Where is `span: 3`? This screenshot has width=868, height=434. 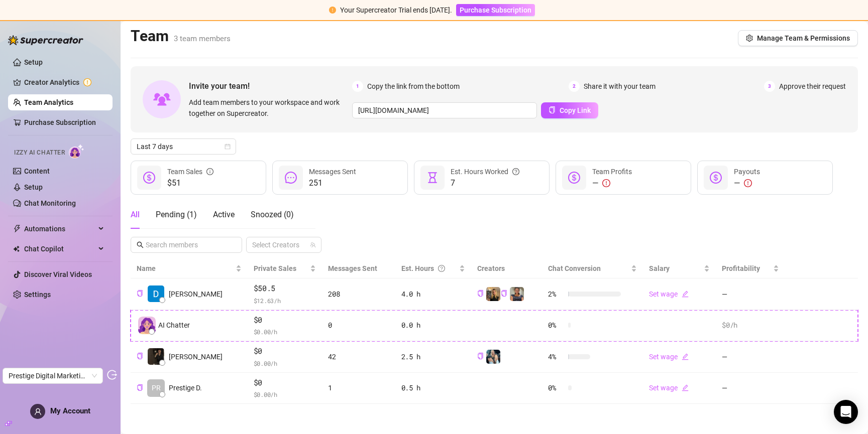 span: 3 is located at coordinates (769, 86).